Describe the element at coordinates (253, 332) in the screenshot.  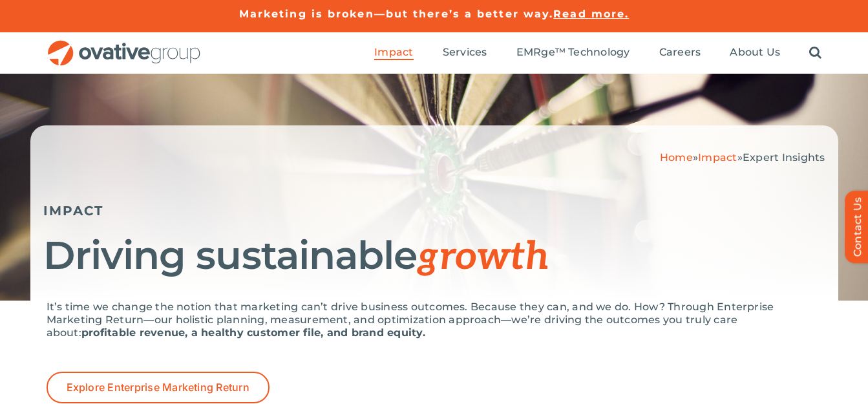
I see `strong: profitable revenue, a healthy customer file, and brand equity.` at that location.